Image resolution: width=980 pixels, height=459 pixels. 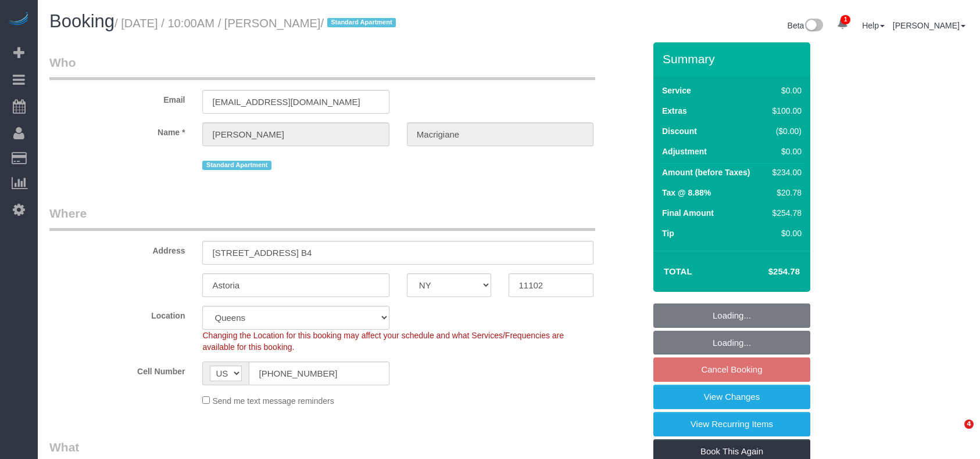 What do you see at coordinates (732, 425) in the screenshot?
I see `a: View Recurring Items` at bounding box center [732, 425].